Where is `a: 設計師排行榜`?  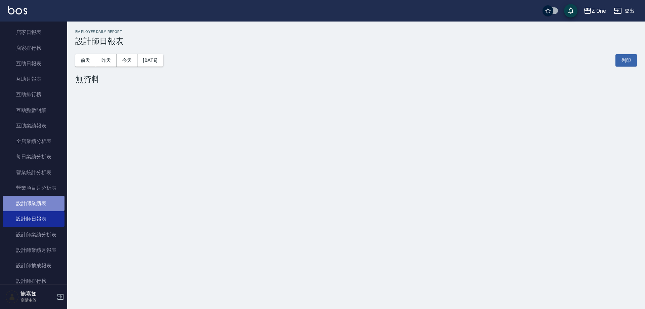 a: 設計師排行榜 is located at coordinates (34, 281).